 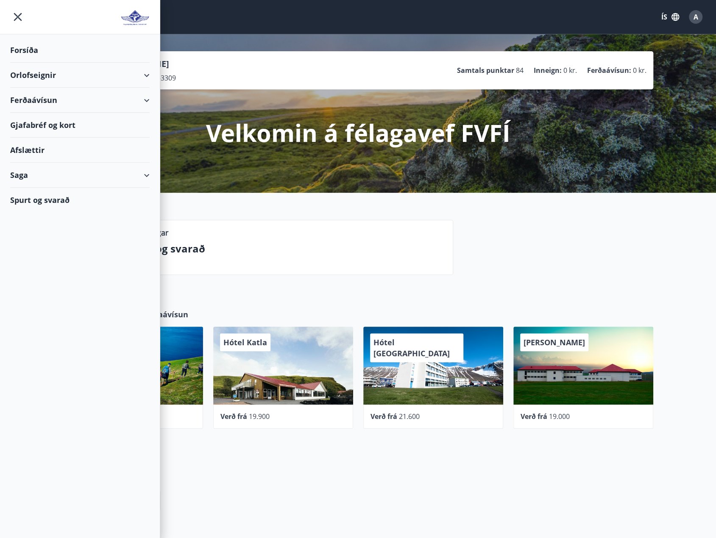 What do you see at coordinates (696, 17) in the screenshot?
I see `button: A` at bounding box center [696, 17].